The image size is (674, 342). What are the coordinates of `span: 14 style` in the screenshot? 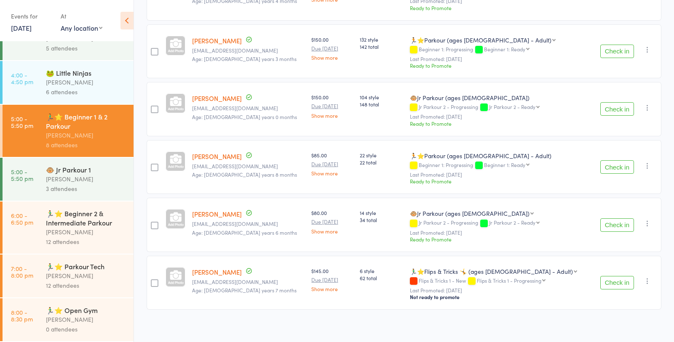 It's located at (381, 213).